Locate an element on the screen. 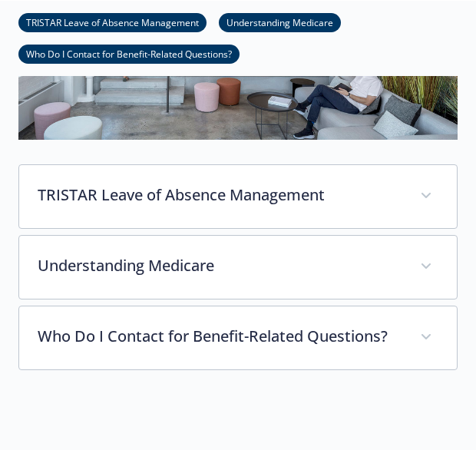 The height and width of the screenshot is (450, 476). a: Understanding Medicare is located at coordinates (279, 22).